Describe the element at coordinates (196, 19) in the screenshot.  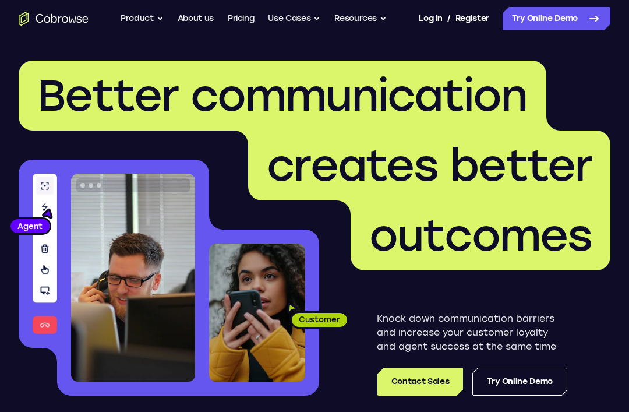
I see `a: About us` at that location.